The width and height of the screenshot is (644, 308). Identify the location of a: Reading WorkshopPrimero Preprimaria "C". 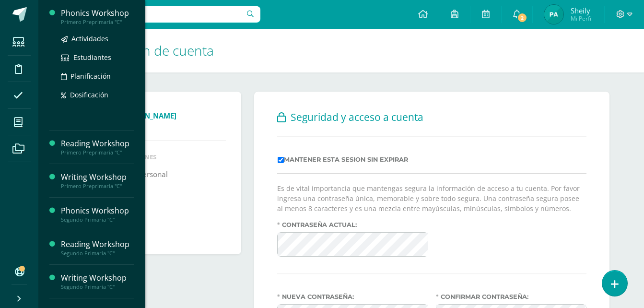
(97, 147).